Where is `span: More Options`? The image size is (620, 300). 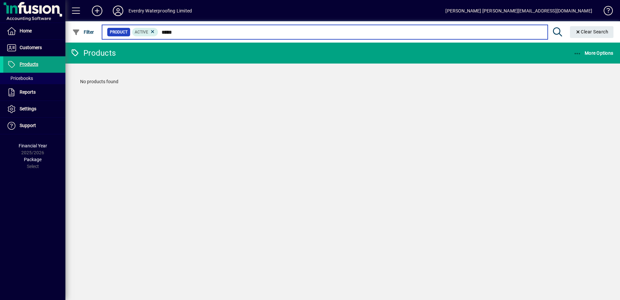
span: More Options is located at coordinates (594, 53).